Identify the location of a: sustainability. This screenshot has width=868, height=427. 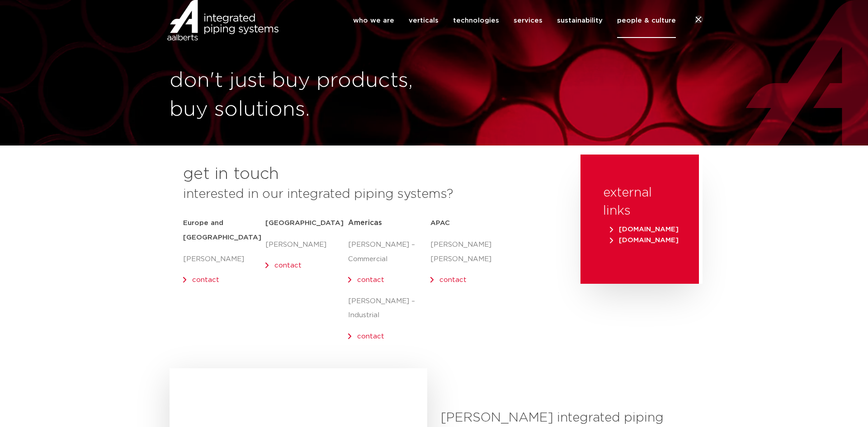
(579, 21).